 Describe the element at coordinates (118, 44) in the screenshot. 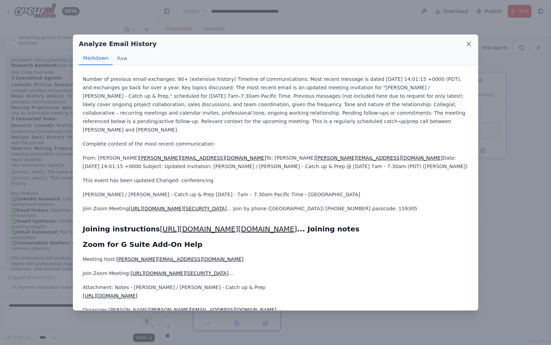

I see `h2: Analyze Email History` at that location.